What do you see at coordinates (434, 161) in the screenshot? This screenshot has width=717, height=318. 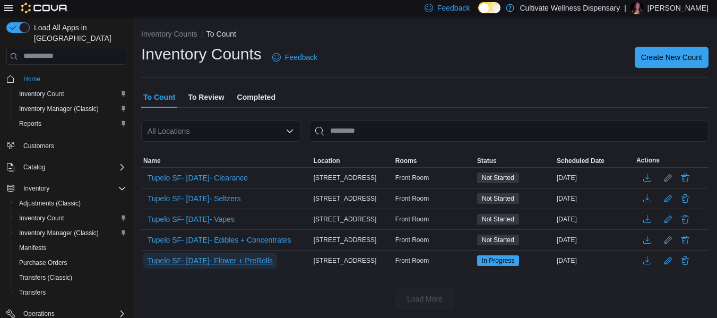 I see `button: Rooms` at bounding box center [434, 161].